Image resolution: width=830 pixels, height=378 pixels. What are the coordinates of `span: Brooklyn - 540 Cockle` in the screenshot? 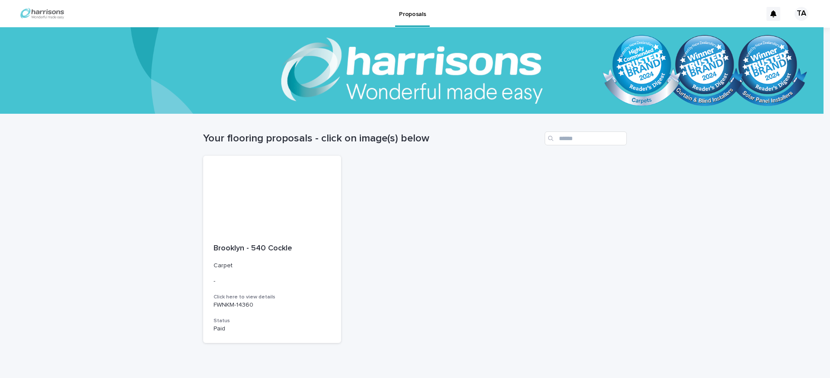 It's located at (253, 248).